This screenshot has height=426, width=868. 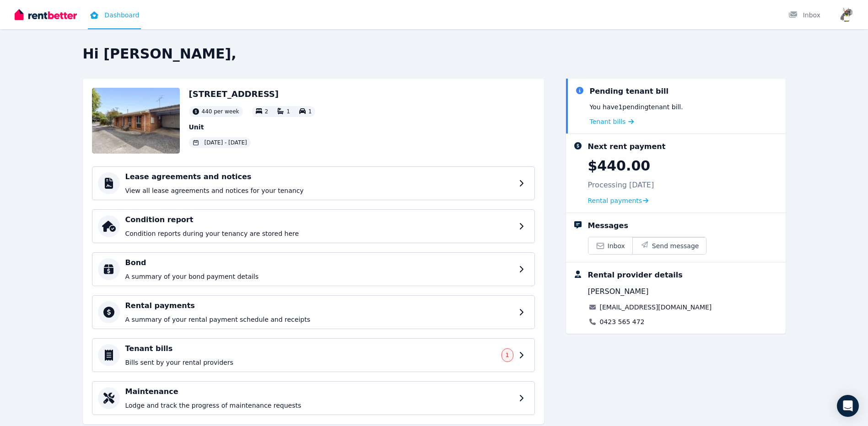 What do you see at coordinates (615, 201) in the screenshot?
I see `span: Rental payments` at bounding box center [615, 201].